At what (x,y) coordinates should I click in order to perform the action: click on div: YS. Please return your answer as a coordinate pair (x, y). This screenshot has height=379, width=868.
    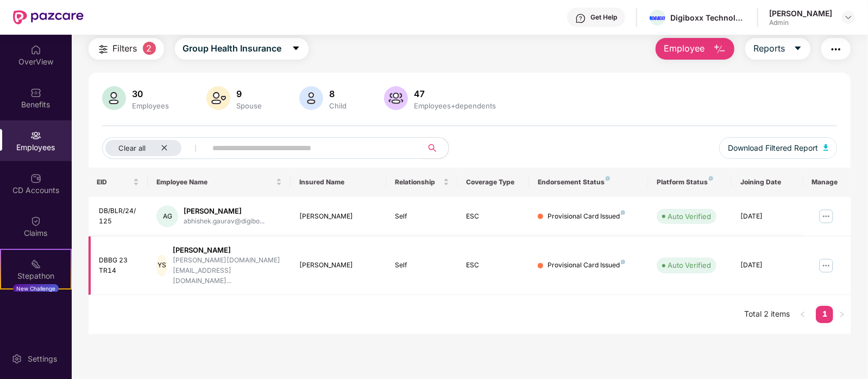
    Looking at the image, I should click on (161, 266).